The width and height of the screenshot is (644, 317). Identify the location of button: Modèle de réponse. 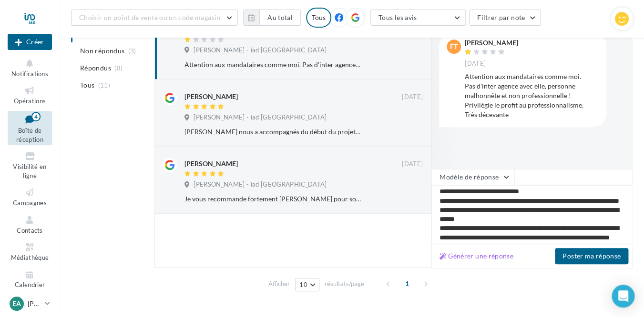
(473, 177).